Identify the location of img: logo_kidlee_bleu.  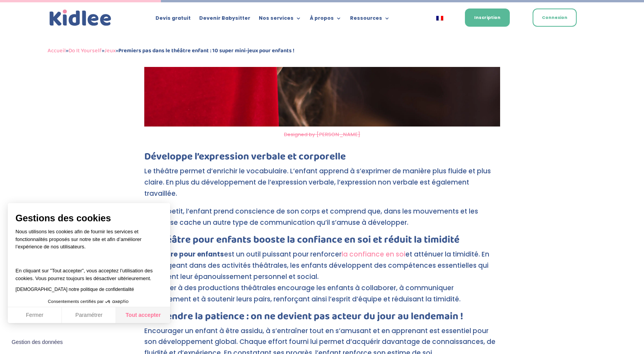
(80, 18).